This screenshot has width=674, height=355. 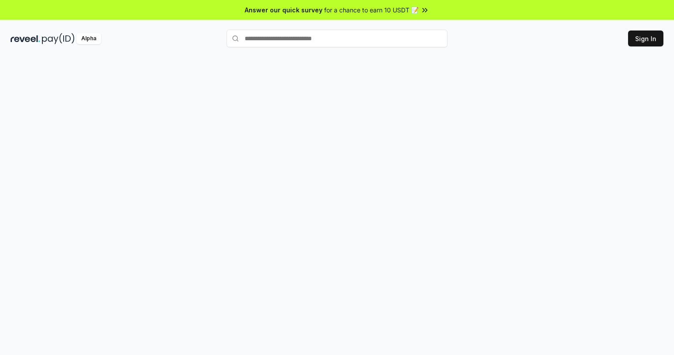 I want to click on img: pay_id, so click(x=58, y=38).